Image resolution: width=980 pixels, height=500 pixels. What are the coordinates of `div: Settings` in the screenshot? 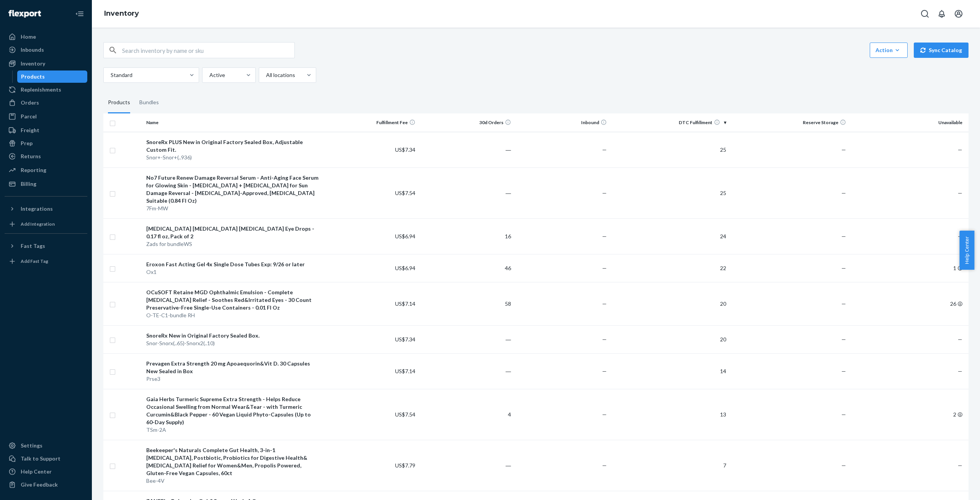 It's located at (32, 446).